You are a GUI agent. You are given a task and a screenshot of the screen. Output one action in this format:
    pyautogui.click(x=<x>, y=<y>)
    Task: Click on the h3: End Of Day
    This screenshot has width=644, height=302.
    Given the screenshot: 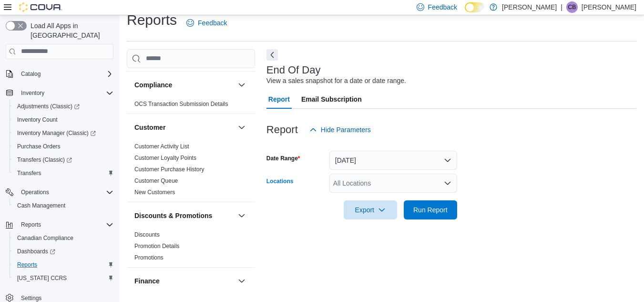 What is the action you would take?
    pyautogui.click(x=293, y=70)
    